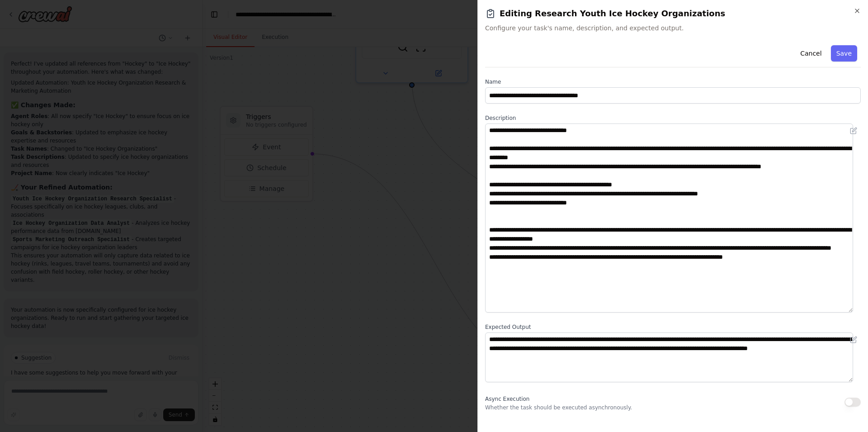  Describe the element at coordinates (673, 118) in the screenshot. I see `label: Description` at that location.